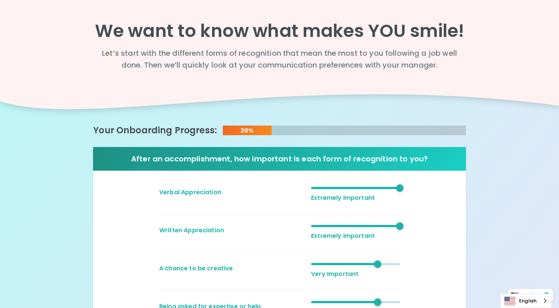 Image resolution: width=559 pixels, height=308 pixels. I want to click on p: Very Important, so click(356, 274).